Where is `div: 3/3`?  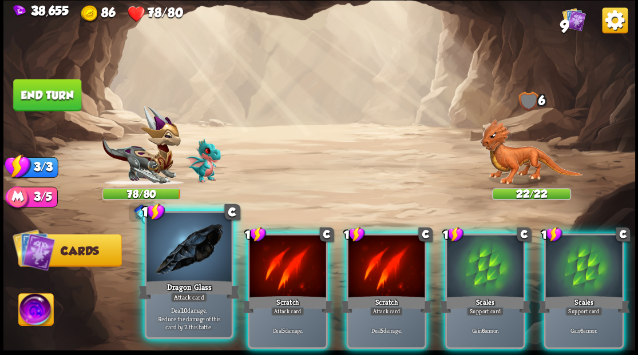
div: 3/3 is located at coordinates (38, 167).